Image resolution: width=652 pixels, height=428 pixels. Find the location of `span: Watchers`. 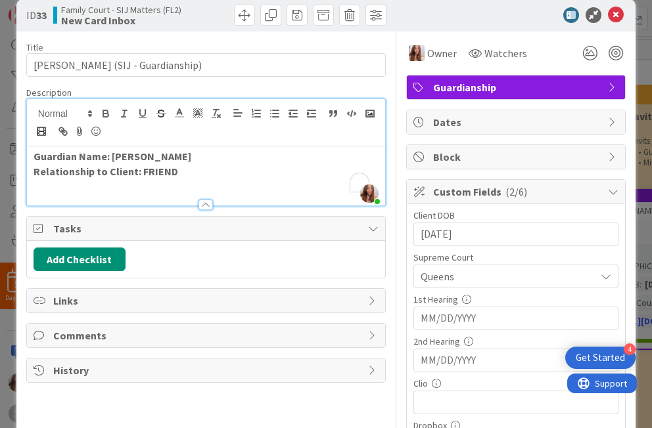

span: Watchers is located at coordinates (505, 53).